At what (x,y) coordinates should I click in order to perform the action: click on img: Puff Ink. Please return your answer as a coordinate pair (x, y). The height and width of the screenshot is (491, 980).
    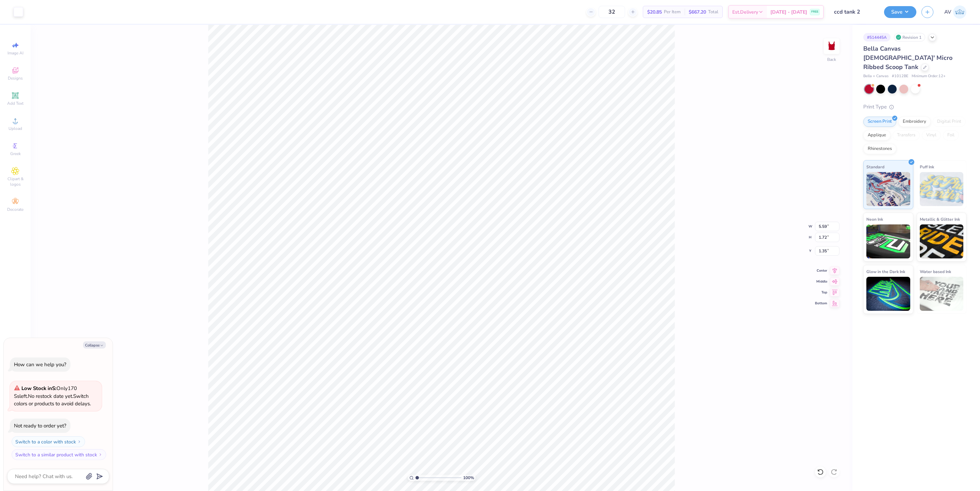
    Looking at the image, I should click on (942, 189).